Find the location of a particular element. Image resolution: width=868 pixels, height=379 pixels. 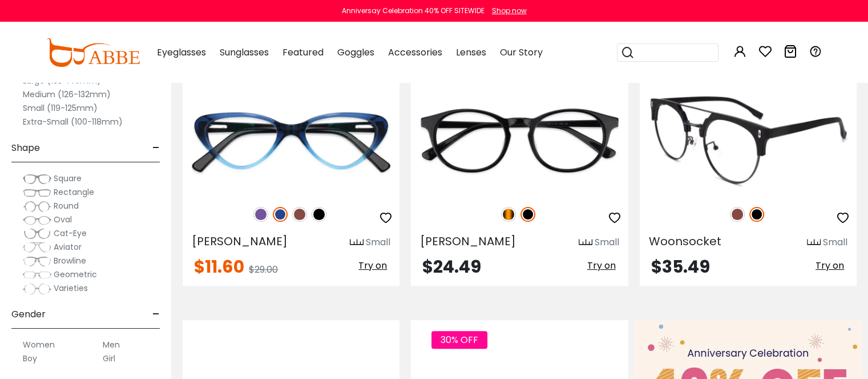

label: Girl is located at coordinates (109, 358).